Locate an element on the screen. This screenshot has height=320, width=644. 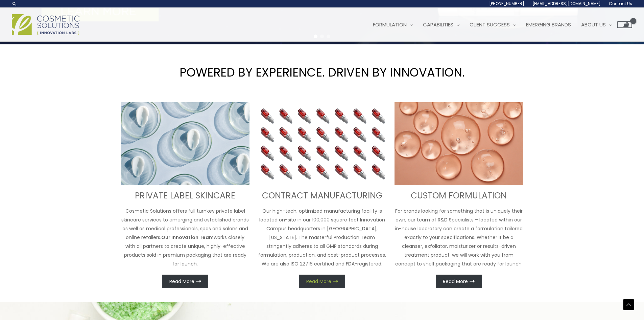
h3: CONTRACT MANUFACTURING is located at coordinates (322, 195).